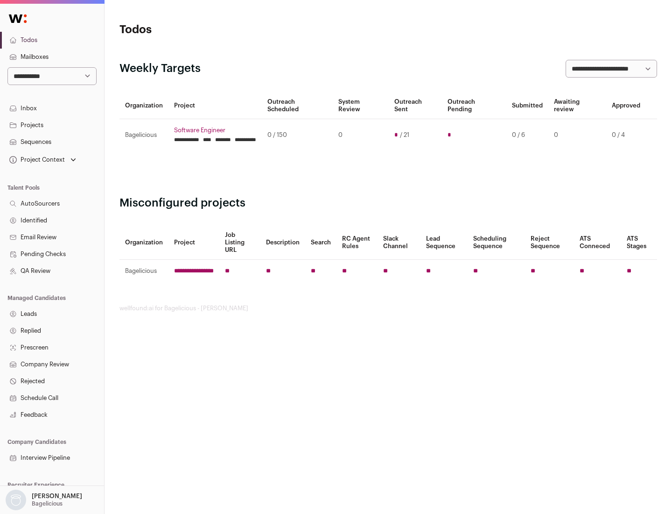 This screenshot has width=672, height=514. Describe the element at coordinates (215, 130) in the screenshot. I see `a: Software Engineer` at that location.